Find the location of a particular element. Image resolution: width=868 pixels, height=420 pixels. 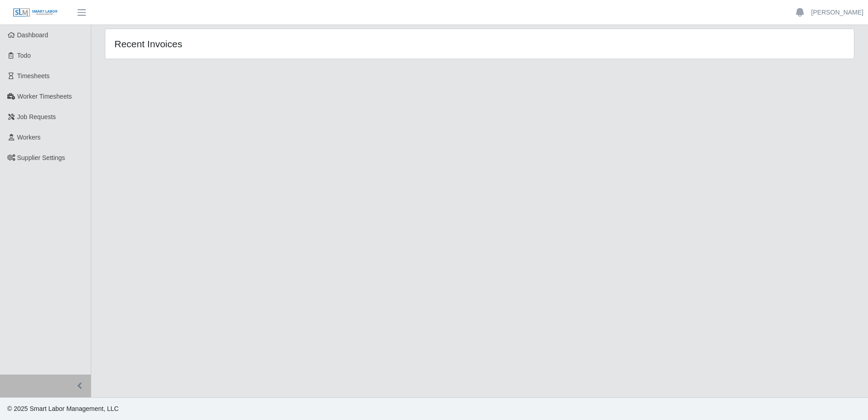

span: Supplier Settings is located at coordinates (41, 157).